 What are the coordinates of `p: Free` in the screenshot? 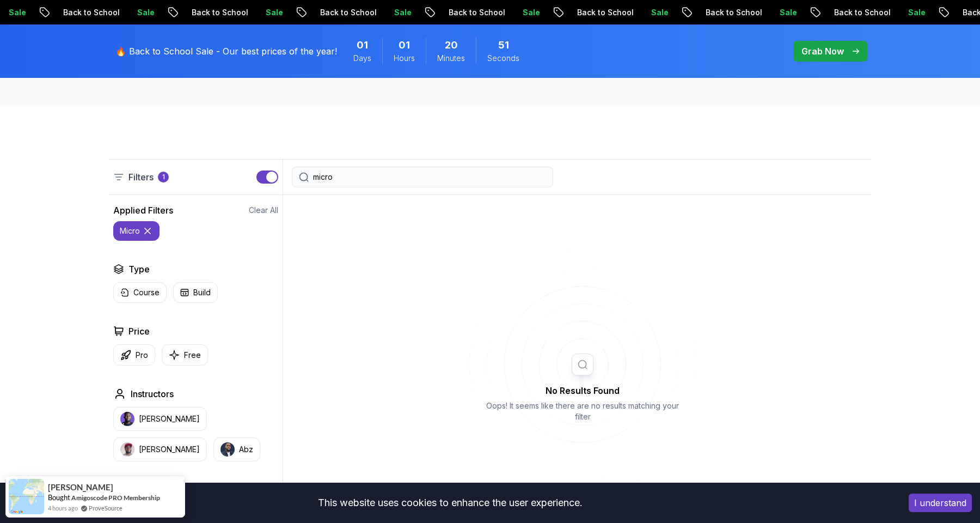 It's located at (192, 355).